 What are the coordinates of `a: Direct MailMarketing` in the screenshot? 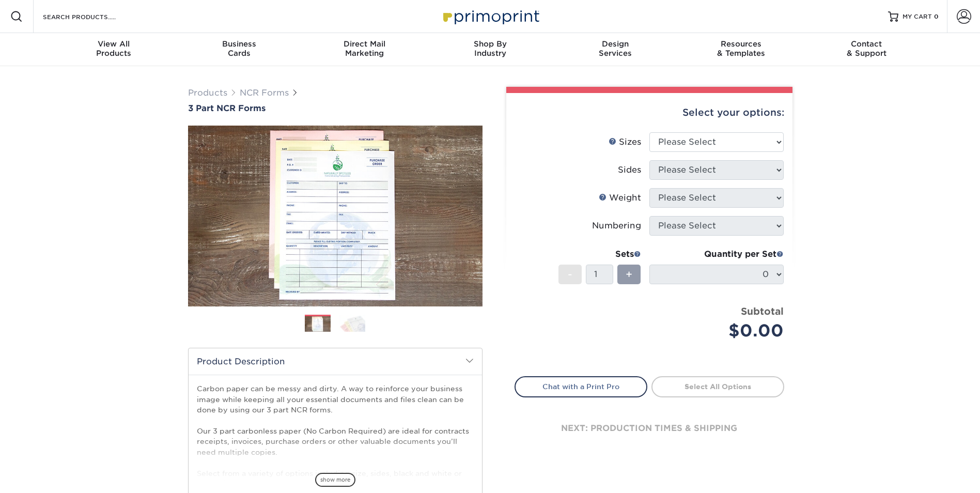 It's located at (364, 50).